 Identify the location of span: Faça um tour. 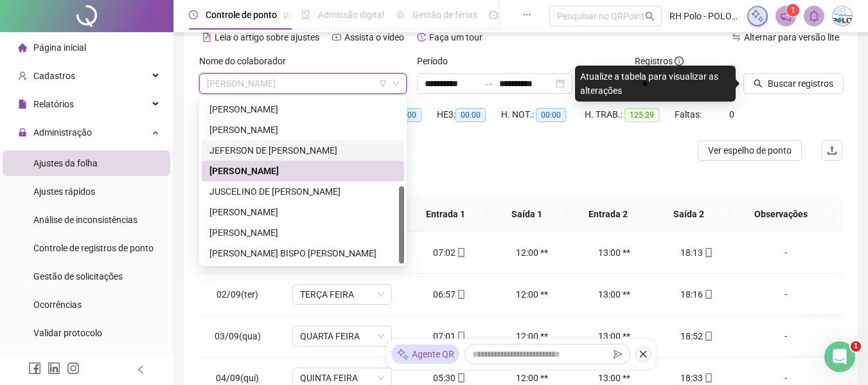
(455, 37).